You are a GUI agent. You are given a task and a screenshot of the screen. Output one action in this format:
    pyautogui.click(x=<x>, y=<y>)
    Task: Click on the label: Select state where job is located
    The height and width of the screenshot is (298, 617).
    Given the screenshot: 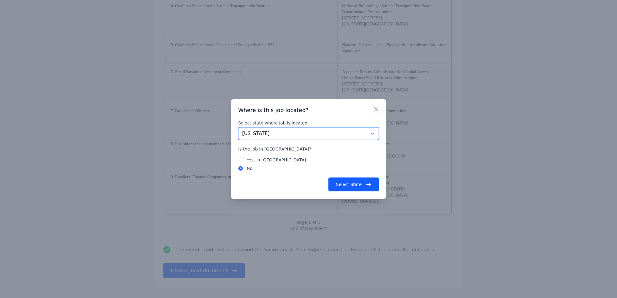 What is the action you would take?
    pyautogui.click(x=308, y=123)
    